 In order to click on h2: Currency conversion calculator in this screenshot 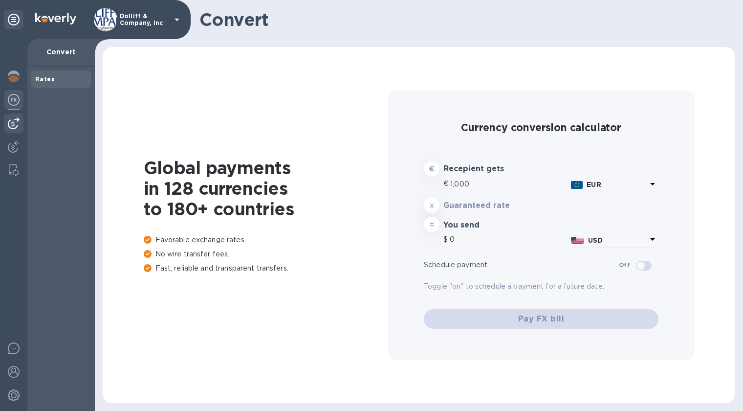, I will do `click(541, 127)`.